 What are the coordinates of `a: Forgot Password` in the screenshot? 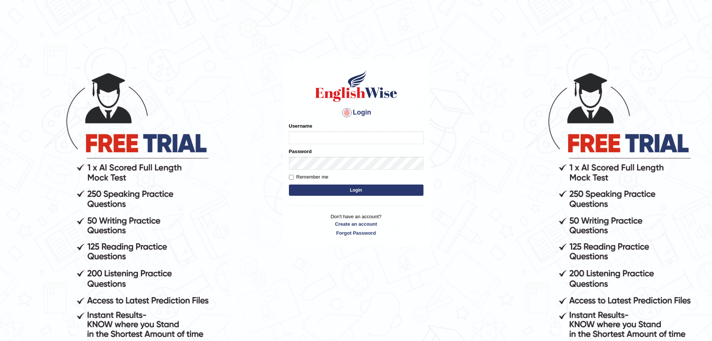 It's located at (356, 233).